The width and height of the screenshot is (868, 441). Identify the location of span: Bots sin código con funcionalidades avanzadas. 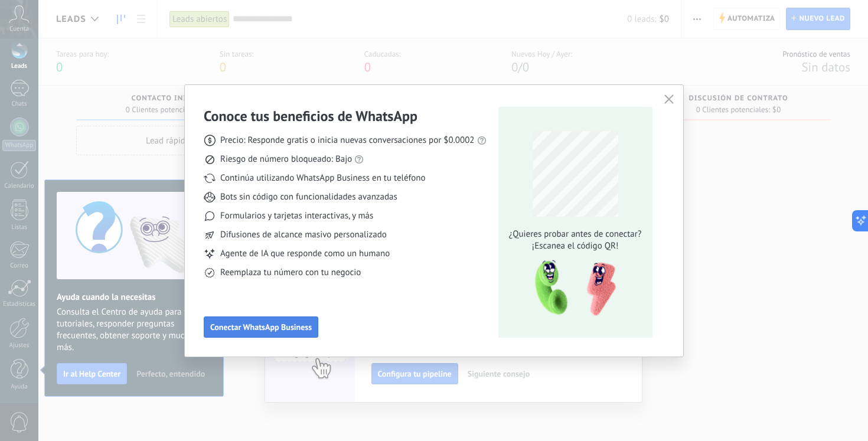
(309, 197).